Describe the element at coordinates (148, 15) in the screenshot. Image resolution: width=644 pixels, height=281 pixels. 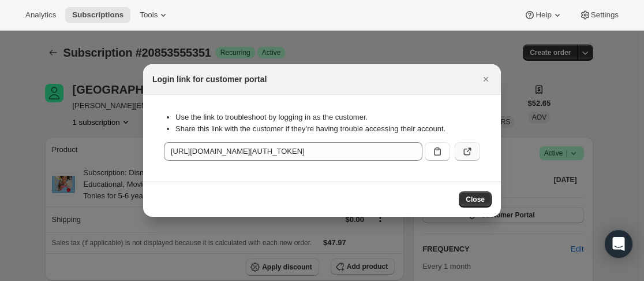
I see `span: Tools` at that location.